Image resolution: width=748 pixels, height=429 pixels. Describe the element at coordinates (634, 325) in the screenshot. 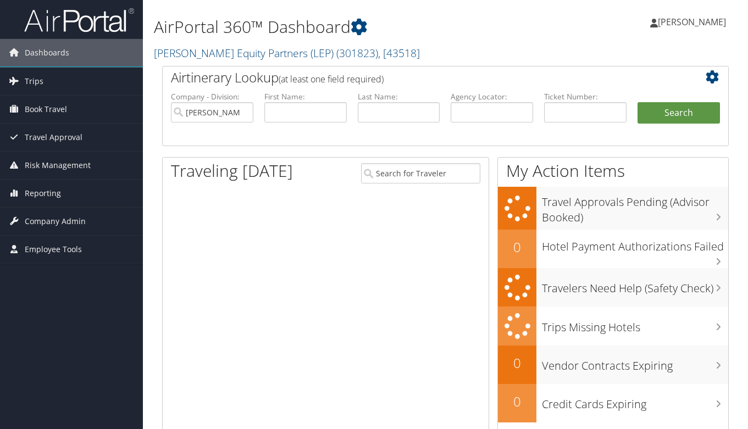

I see `h3: Trips Missing Hotels` at that location.